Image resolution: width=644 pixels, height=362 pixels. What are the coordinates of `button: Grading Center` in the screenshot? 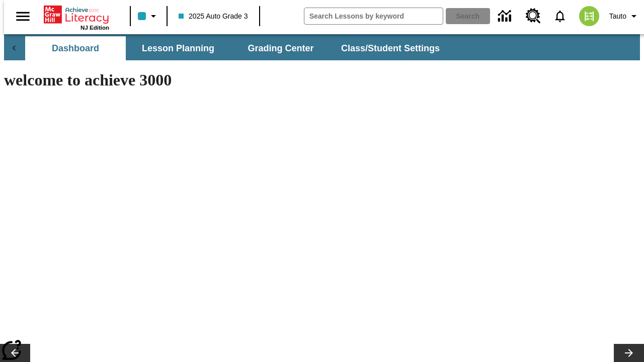 It's located at (281, 49).